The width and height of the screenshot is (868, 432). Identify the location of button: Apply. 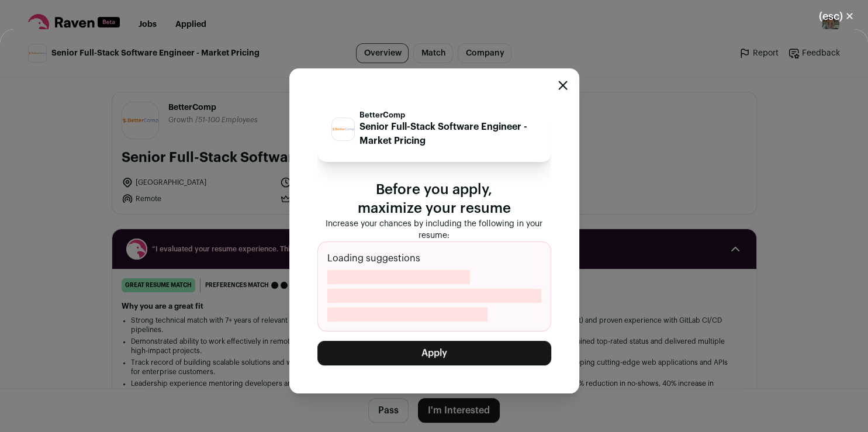
(434, 352).